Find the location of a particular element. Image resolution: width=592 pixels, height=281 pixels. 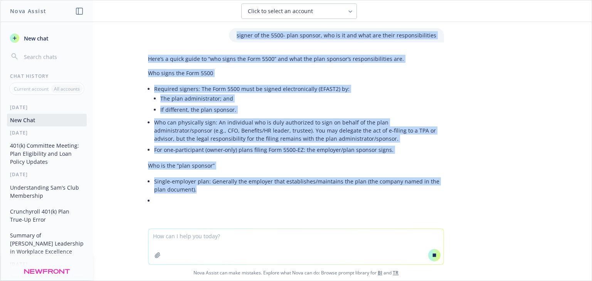

a: TR is located at coordinates (395, 273).